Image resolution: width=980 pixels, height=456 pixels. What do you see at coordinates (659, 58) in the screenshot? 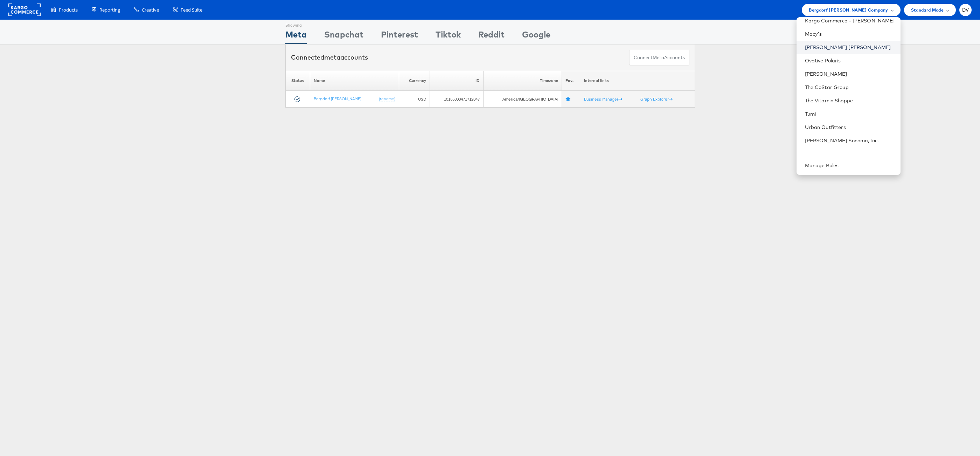
I see `button: ConnectmetaAccounts` at bounding box center [659, 58].